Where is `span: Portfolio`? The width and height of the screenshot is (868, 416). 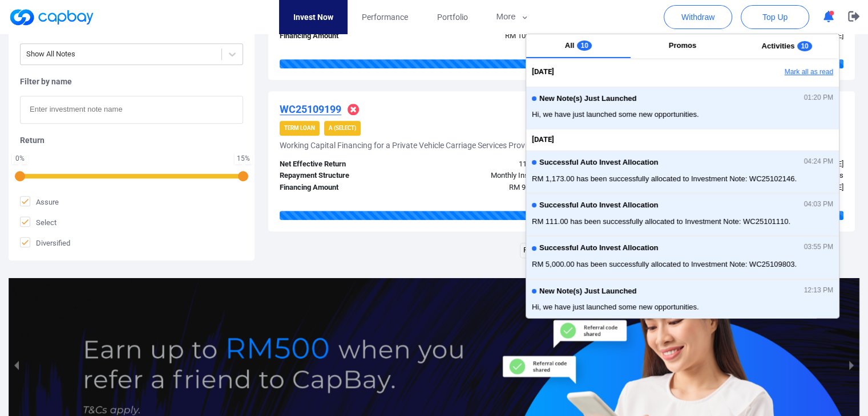
span: Portfolio is located at coordinates (452, 17).